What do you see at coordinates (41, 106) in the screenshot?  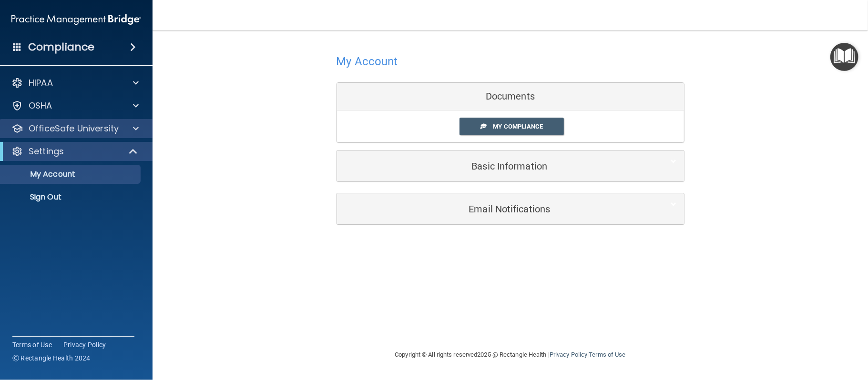 I see `p: OSHA` at bounding box center [41, 106].